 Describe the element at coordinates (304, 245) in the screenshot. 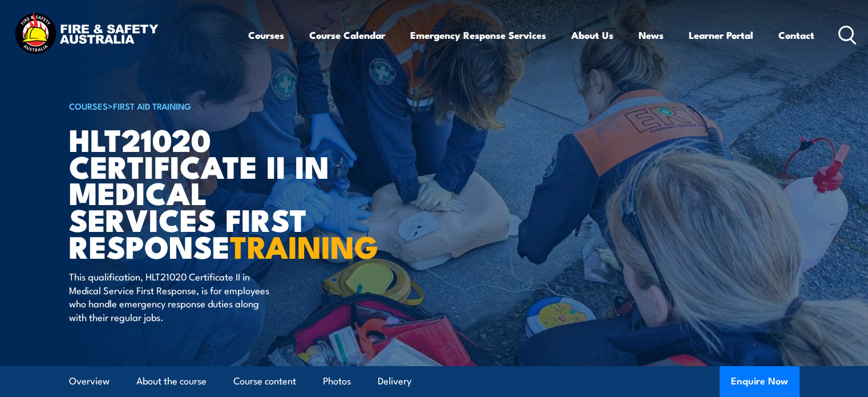

I see `strong: TRAINING` at that location.